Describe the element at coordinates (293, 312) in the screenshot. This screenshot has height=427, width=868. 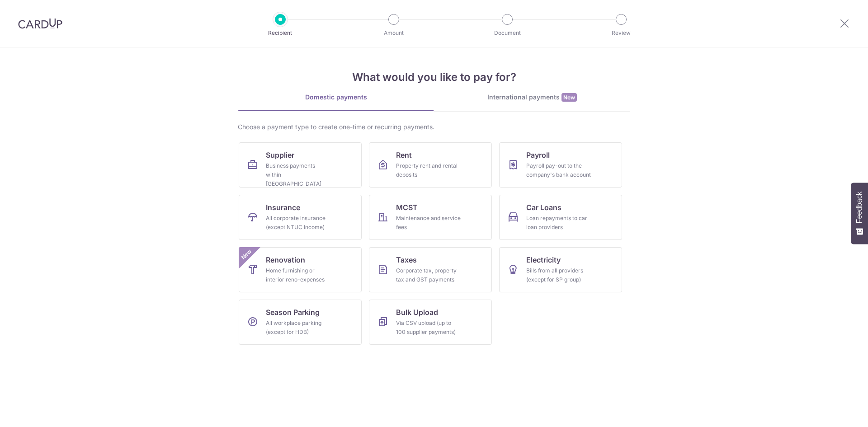
I see `span: Season Parking` at that location.